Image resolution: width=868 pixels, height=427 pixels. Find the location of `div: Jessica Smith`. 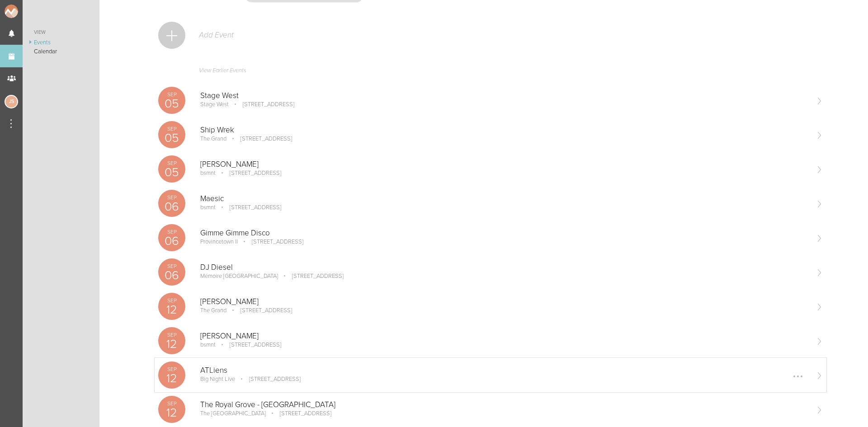

div: Jessica Smith is located at coordinates (12, 102).